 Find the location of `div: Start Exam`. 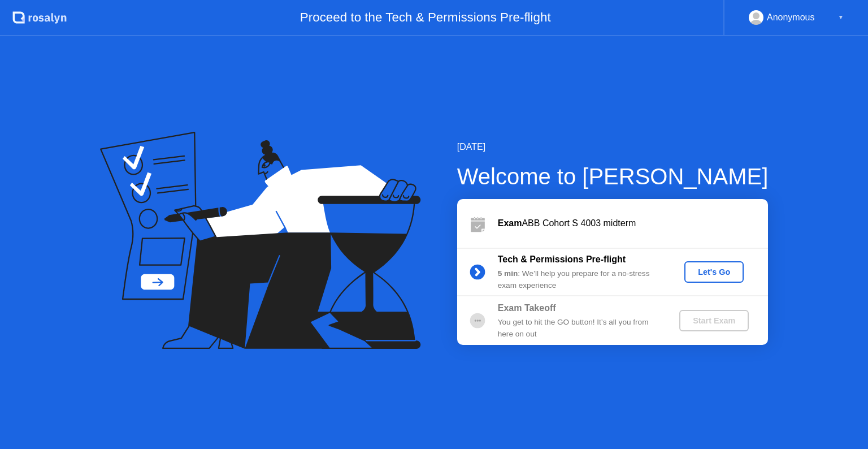

div: Start Exam is located at coordinates (714, 320).